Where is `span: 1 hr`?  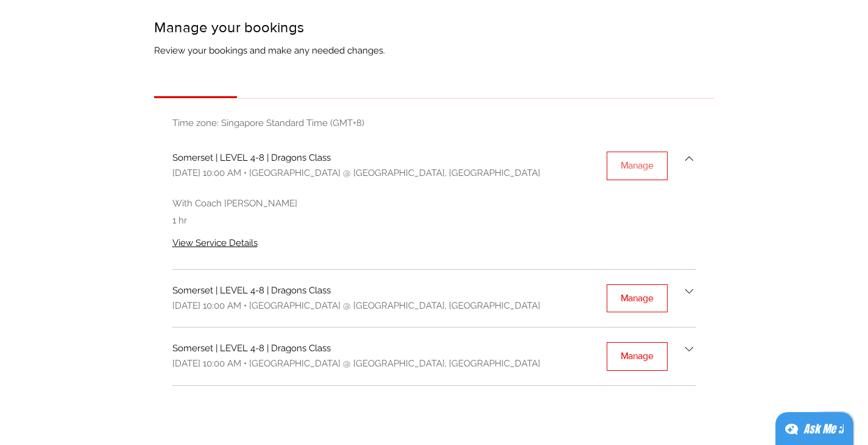
span: 1 hr is located at coordinates (179, 220).